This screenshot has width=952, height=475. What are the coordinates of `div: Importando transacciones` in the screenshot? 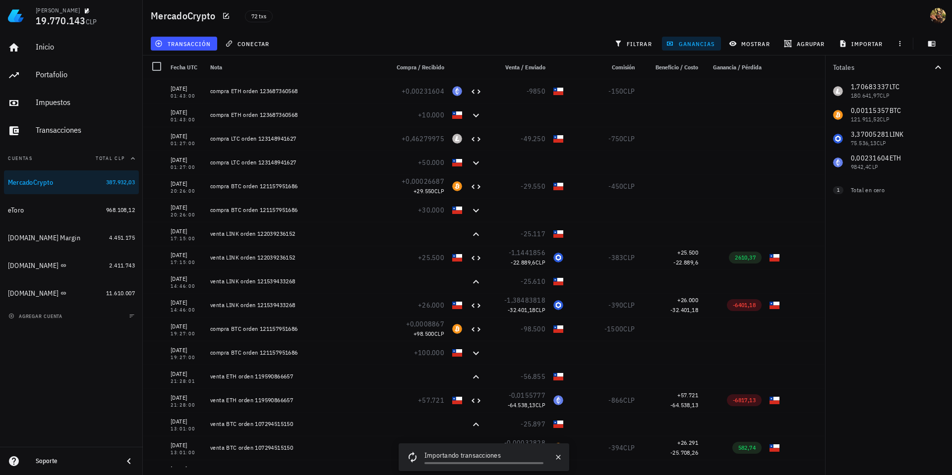 It's located at (484, 457).